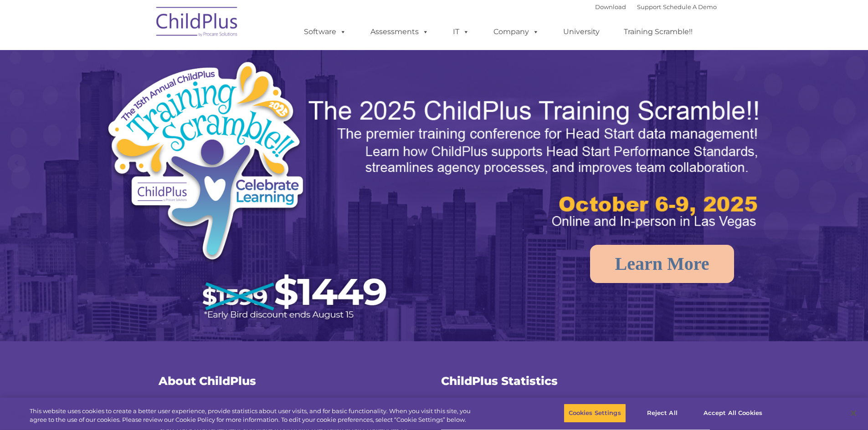  Describe the element at coordinates (253, 416) in the screenshot. I see `div: This website uses cookies to create a better user experience, provide statistics about user visit...` at that location.